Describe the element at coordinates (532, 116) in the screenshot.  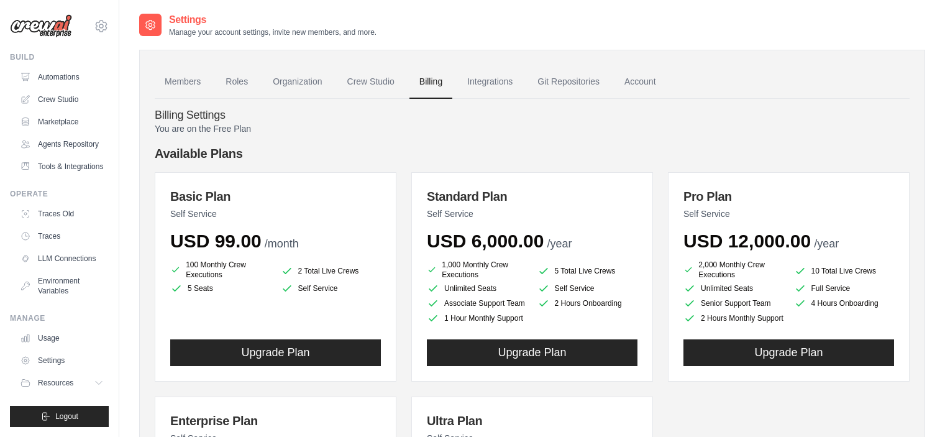
I see `h4: Billing Settings` at that location.